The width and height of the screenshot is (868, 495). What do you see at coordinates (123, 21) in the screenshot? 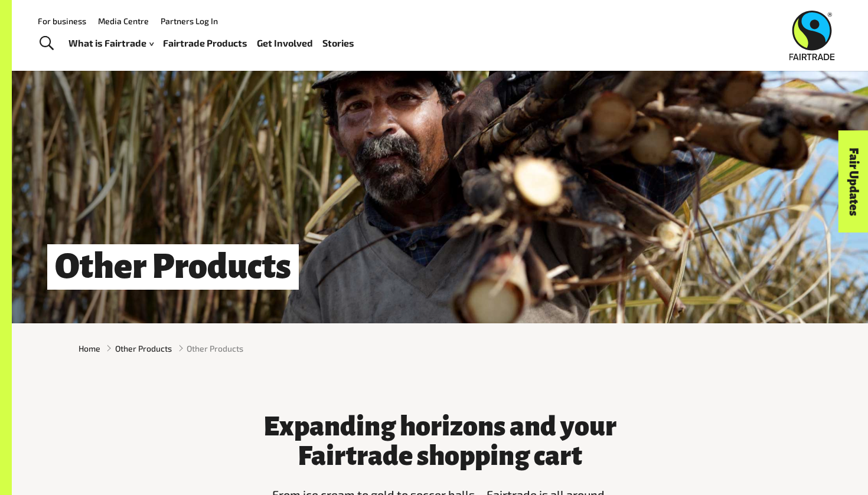
I see `a: Media Centre` at bounding box center [123, 21].